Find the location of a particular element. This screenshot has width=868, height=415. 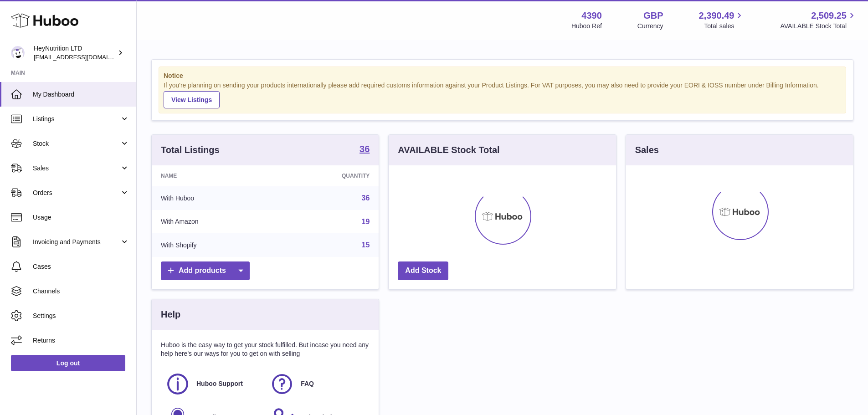

div: If you're planning on sending your products internationally please add required customs informati... is located at coordinates (502, 95).